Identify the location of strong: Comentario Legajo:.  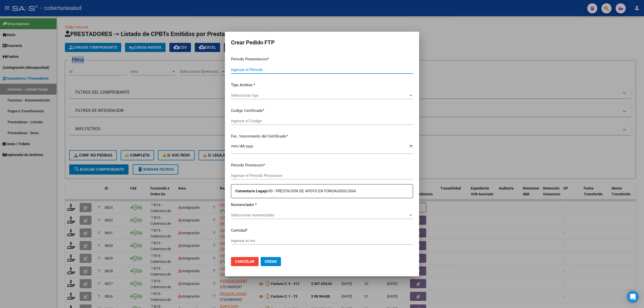
(252, 191).